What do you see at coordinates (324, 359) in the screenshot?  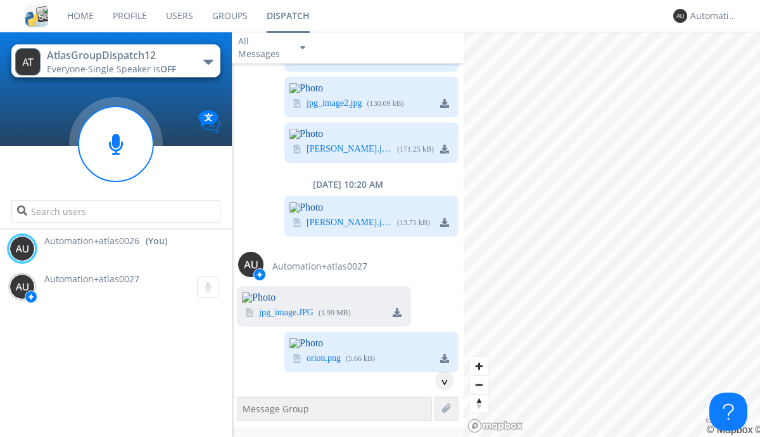 I see `a: orion.png` at bounding box center [324, 359].